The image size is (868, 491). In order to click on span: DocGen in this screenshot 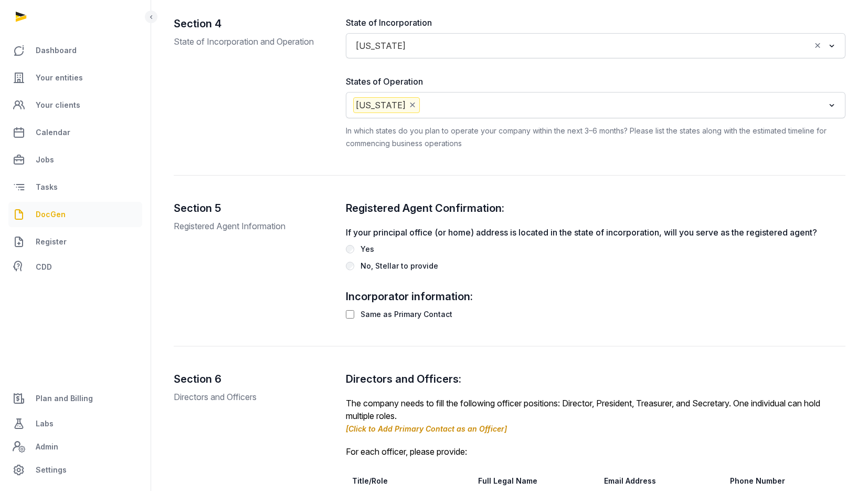, I will do `click(50, 215)`.